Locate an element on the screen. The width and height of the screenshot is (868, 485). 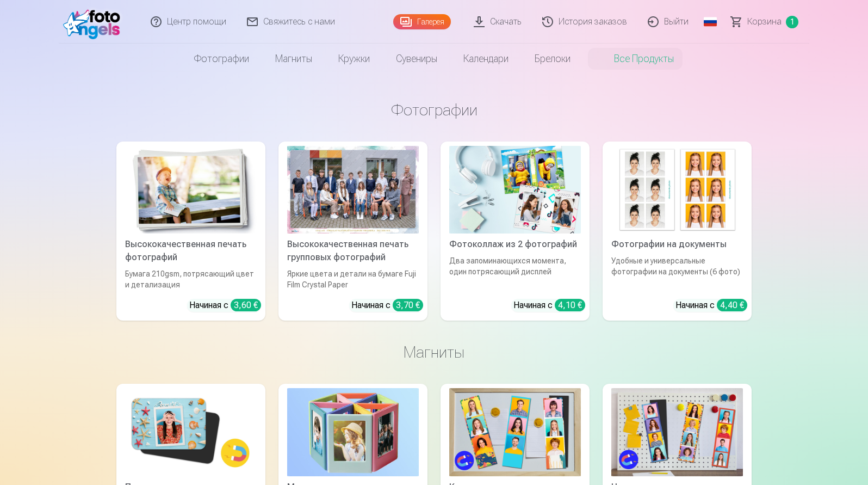
a: Брелоки is located at coordinates (553, 58).